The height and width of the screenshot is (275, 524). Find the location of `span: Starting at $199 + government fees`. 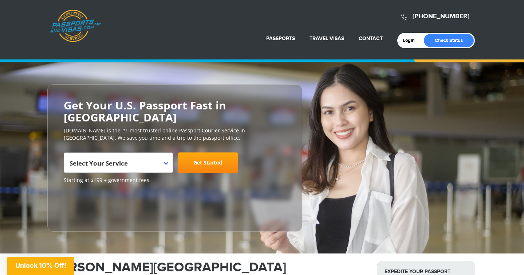

span: Starting at $199 + government fees is located at coordinates (175, 180).